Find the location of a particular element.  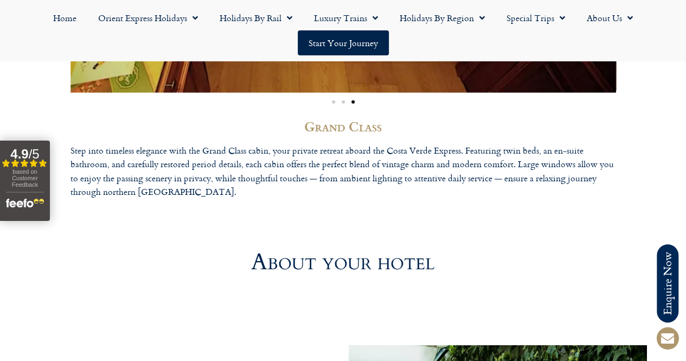

a: Special Trips is located at coordinates (536, 18).